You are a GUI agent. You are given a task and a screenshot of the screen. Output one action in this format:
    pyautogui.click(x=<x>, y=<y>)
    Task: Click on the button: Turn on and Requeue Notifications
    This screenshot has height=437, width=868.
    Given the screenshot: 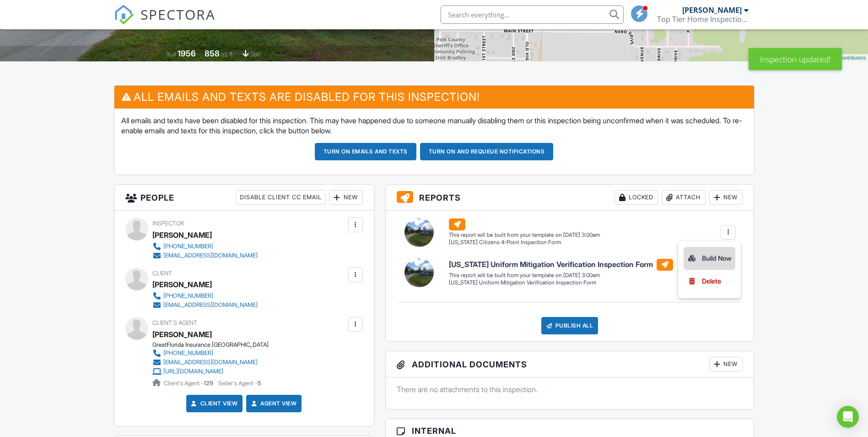 What is the action you would take?
    pyautogui.click(x=487, y=152)
    